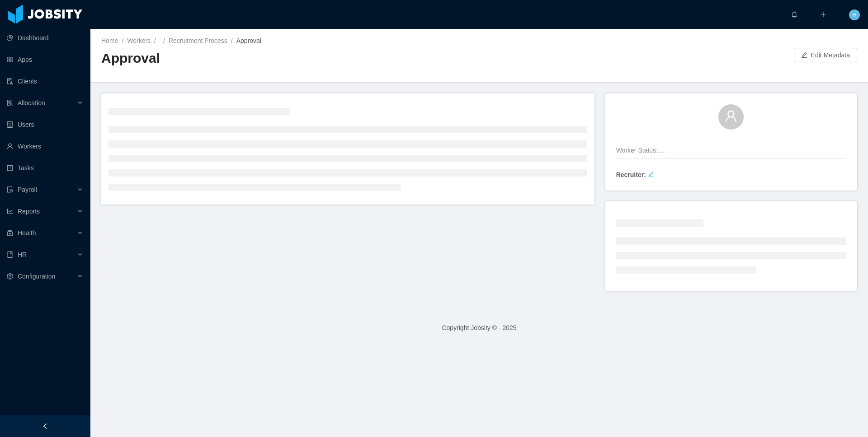  I want to click on a: Workers, so click(139, 40).